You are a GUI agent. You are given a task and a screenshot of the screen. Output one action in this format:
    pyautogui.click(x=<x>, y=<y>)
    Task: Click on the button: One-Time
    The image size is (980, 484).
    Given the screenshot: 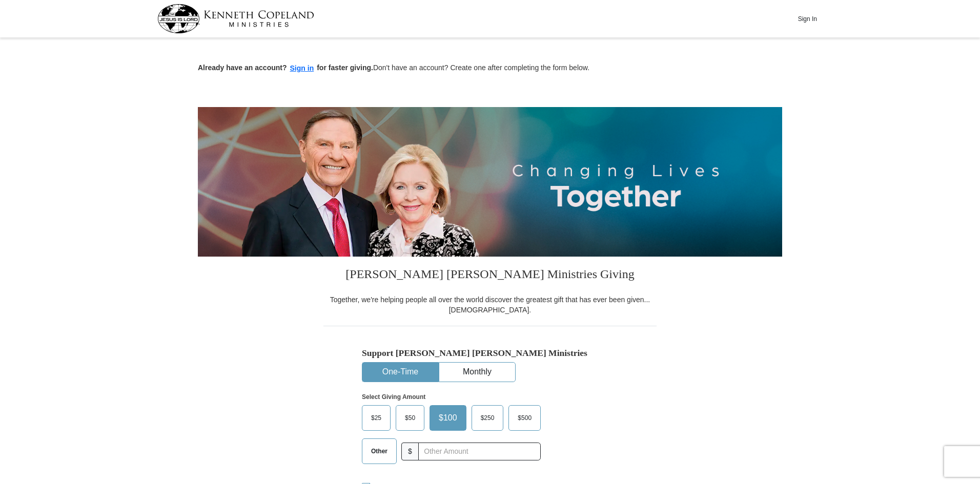 What is the action you would take?
    pyautogui.click(x=400, y=372)
    